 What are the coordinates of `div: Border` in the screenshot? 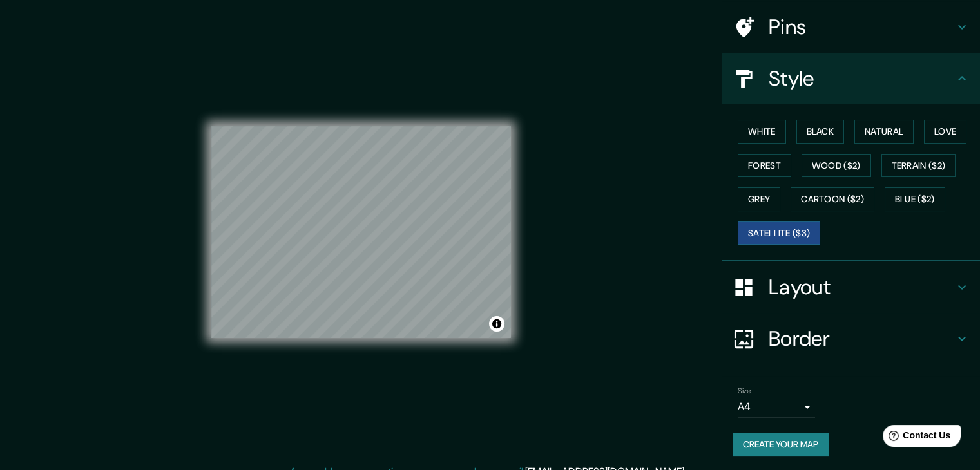 It's located at (851, 339).